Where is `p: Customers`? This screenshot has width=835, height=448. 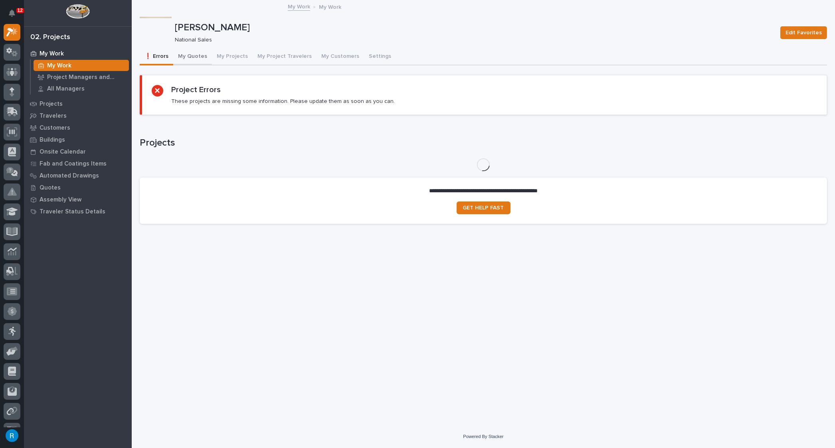
p: Customers is located at coordinates (55, 128).